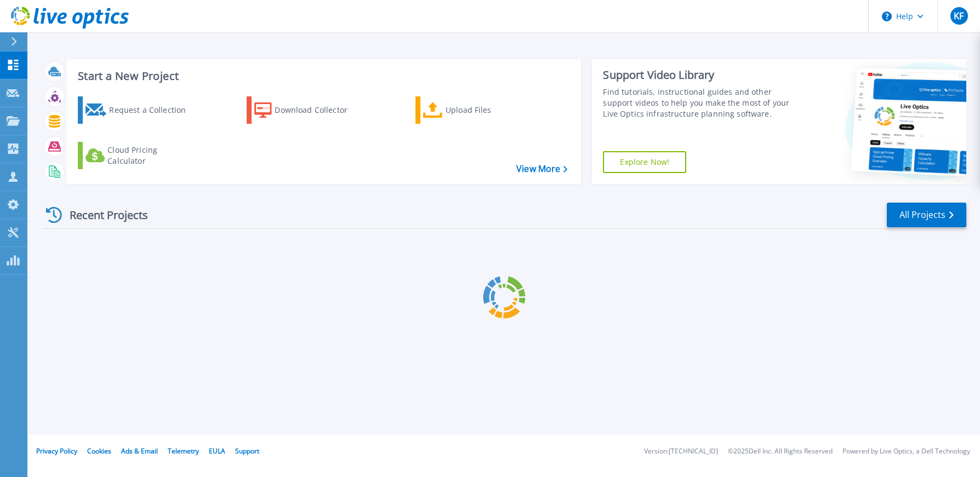 This screenshot has height=477, width=980. Describe the element at coordinates (323, 76) in the screenshot. I see `h3: Start a New Project` at that location.